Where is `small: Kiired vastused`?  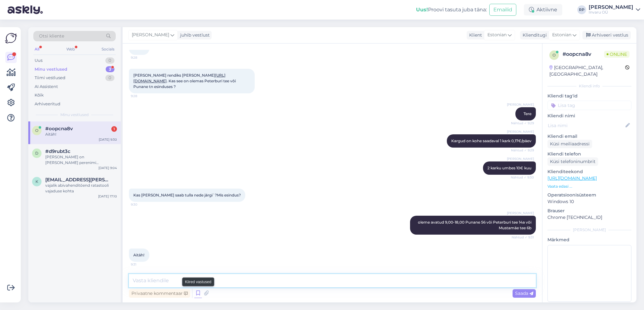 small: Kiired vastused is located at coordinates (198, 281).